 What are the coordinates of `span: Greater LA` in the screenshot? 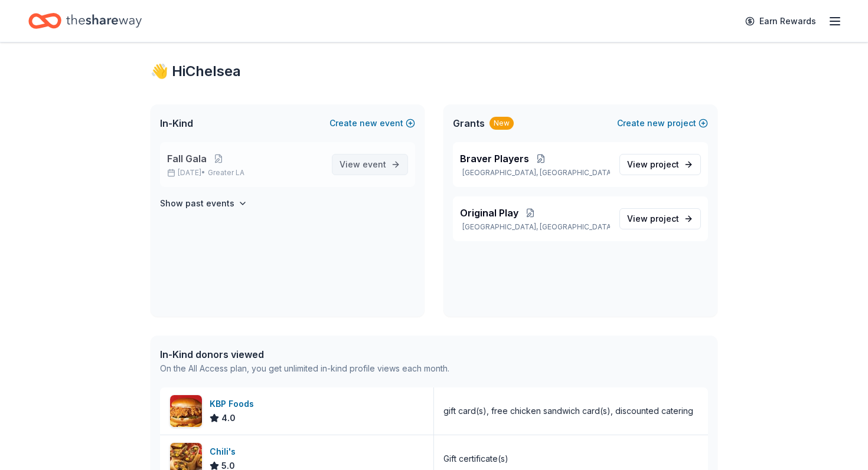 It's located at (226, 173).